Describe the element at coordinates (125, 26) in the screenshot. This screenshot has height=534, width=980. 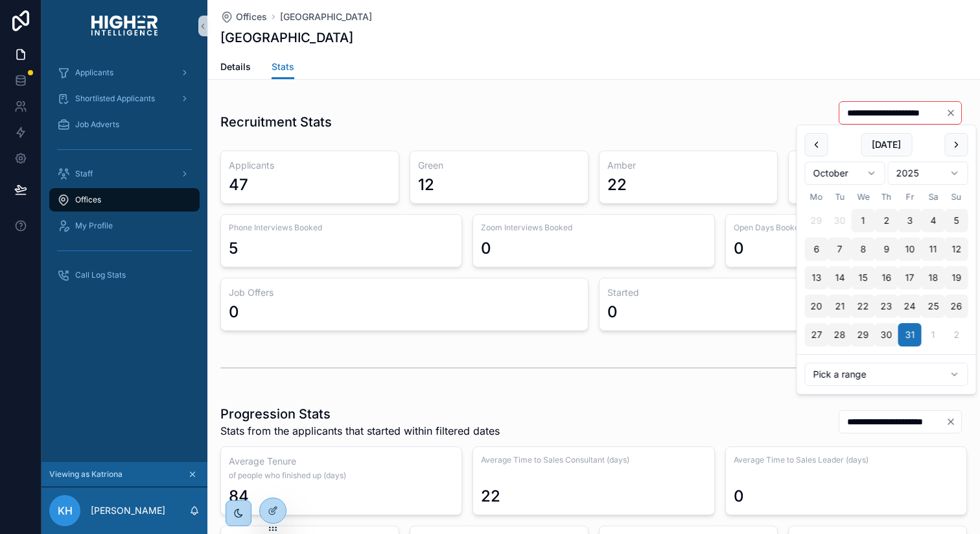
I see `img: App logo` at that location.